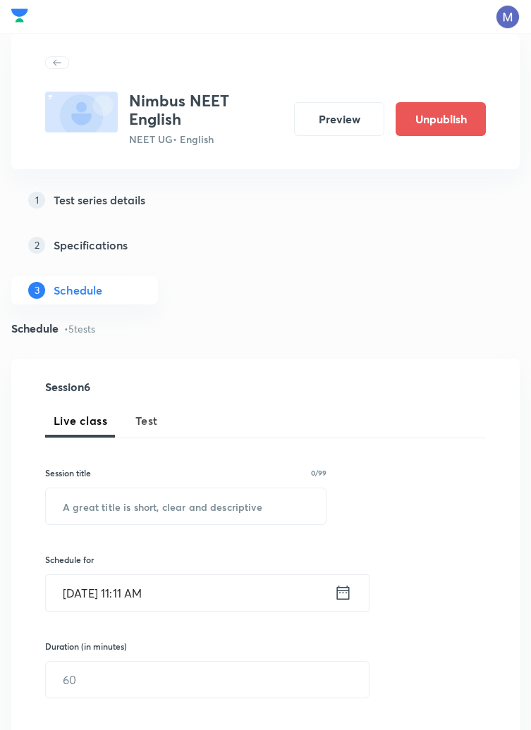 The image size is (531, 730). Describe the element at coordinates (37, 245) in the screenshot. I see `p: 2` at that location.